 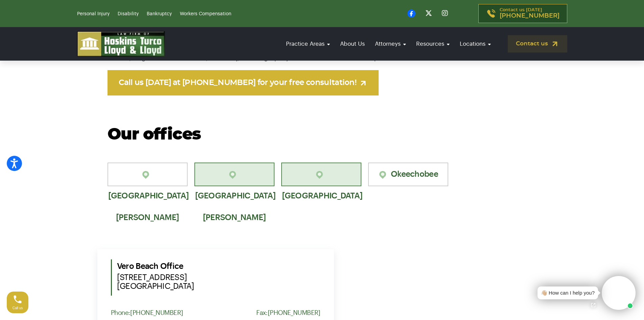 What do you see at coordinates (322, 134) in the screenshot?
I see `h2: Our offices` at bounding box center [322, 134].